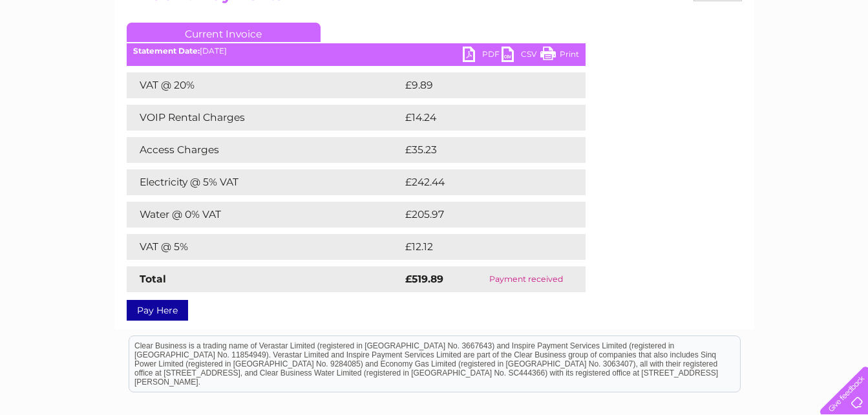 This screenshot has height=415, width=868. I want to click on span: 0333 014 3131, so click(669, 14).